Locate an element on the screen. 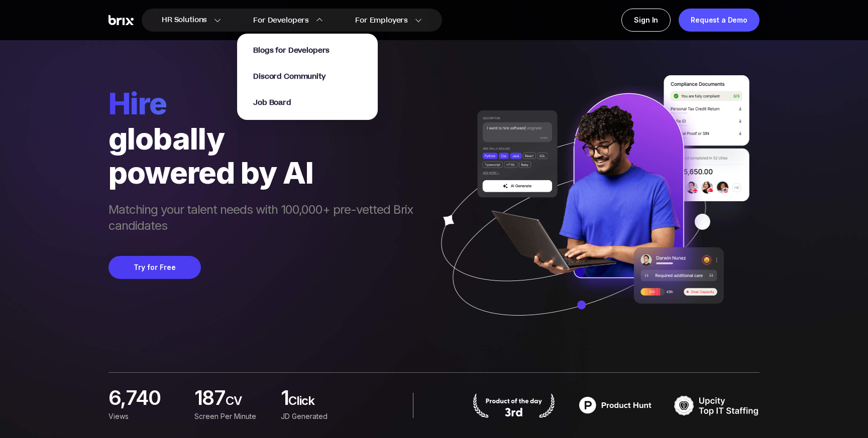 This screenshot has height=438, width=868. div: screen per minute is located at coordinates (231, 417).